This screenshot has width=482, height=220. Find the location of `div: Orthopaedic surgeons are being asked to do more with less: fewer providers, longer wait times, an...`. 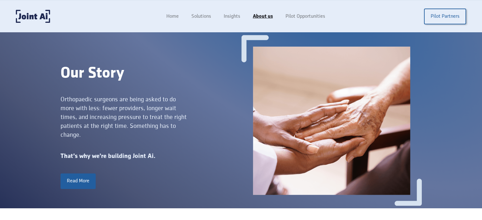

div: Orthopaedic surgeons are being asked to do more with less: fewer providers, longer wait times, an... is located at coordinates (123, 117).